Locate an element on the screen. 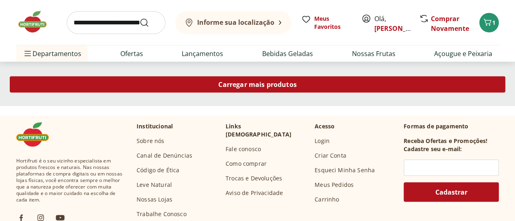 The image size is (515, 221). span: Meus Favoritos is located at coordinates (333, 23).